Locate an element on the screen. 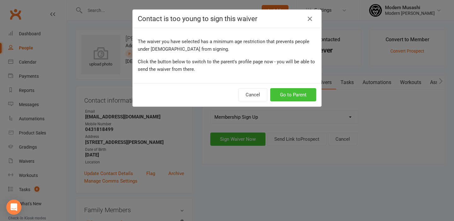 This screenshot has height=221, width=454. div: Open Intercom Messenger is located at coordinates (14, 207).